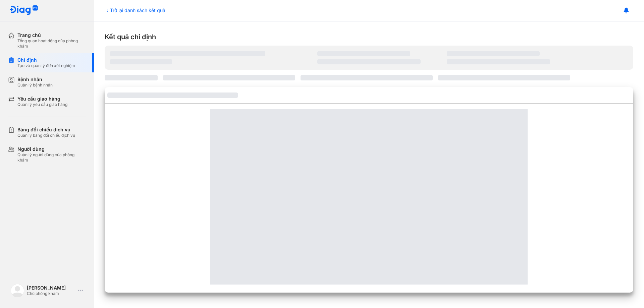 The height and width of the screenshot is (308, 644). What do you see at coordinates (46, 60) in the screenshot?
I see `div: Chỉ định` at bounding box center [46, 60].